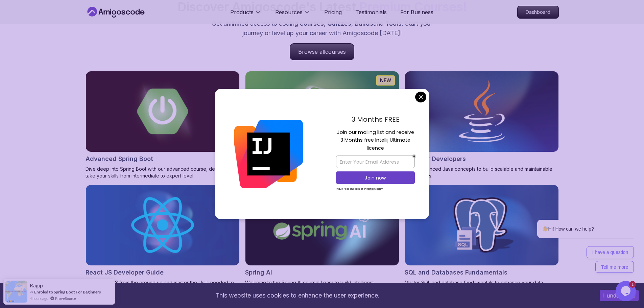 The height and width of the screenshot is (308, 644). What do you see at coordinates (456, 272) in the screenshot?
I see `h2: SQL and Databases Fundamentals` at bounding box center [456, 272].